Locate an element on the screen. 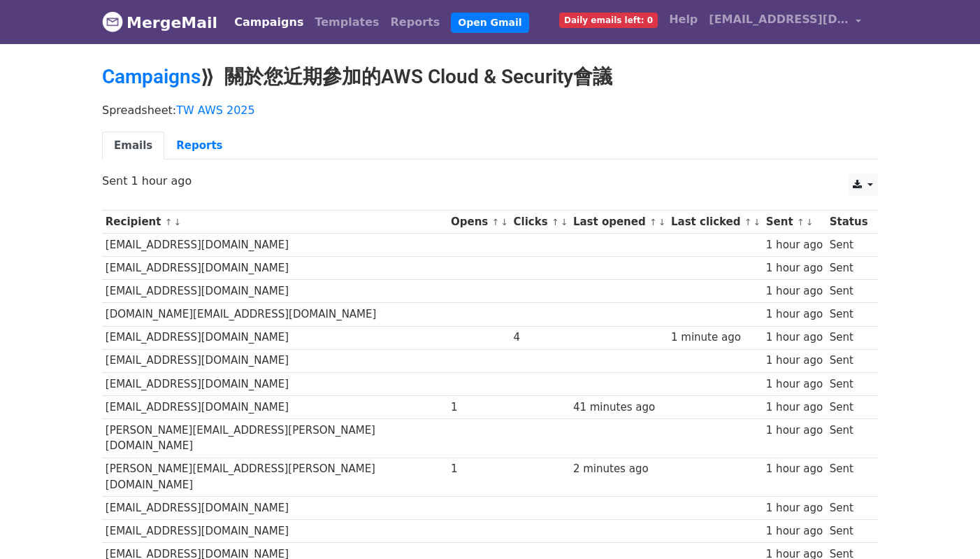 The height and width of the screenshot is (559, 980). th: Last opened is located at coordinates (619, 222).